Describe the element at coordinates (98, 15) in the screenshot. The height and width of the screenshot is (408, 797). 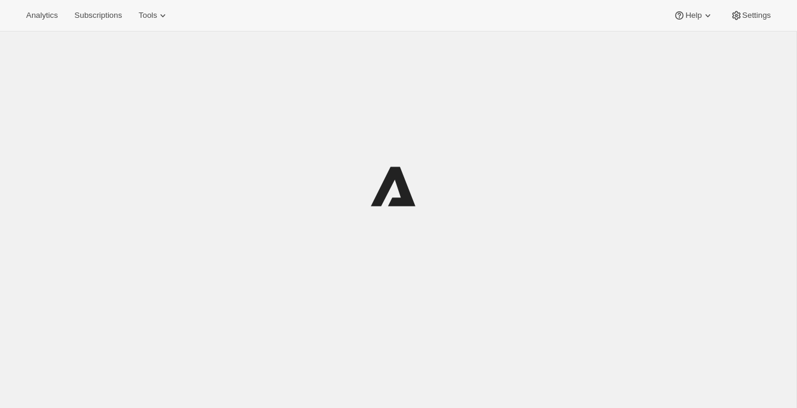
I see `span: Subscriptions` at that location.